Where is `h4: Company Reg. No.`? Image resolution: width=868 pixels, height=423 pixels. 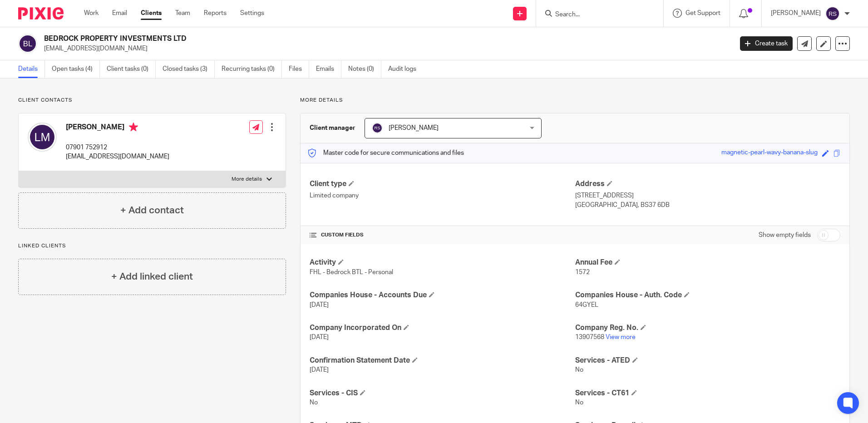
h4: Company Reg. No. is located at coordinates (707, 328).